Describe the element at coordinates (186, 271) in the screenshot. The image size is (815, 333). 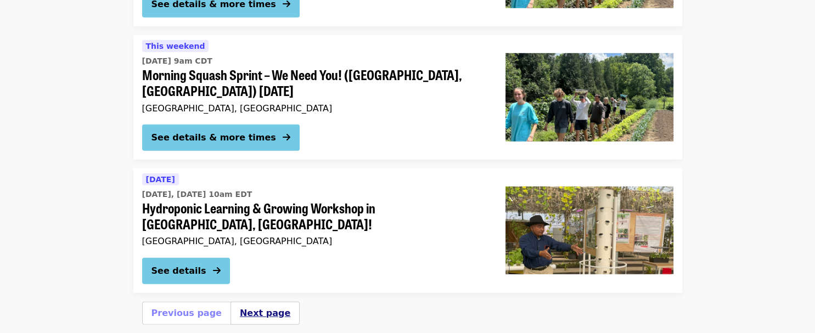
I see `button: See details` at that location.